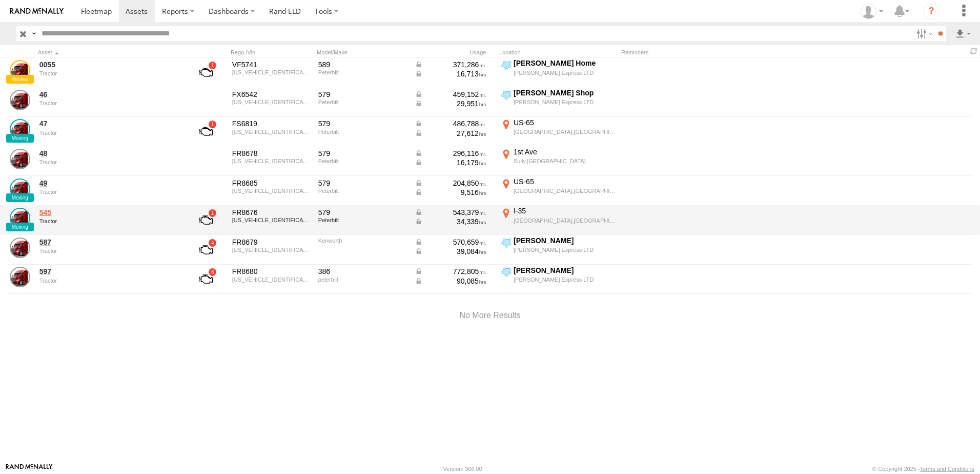 This screenshot has height=474, width=980. I want to click on label: Search Filter Options, so click(923, 34).